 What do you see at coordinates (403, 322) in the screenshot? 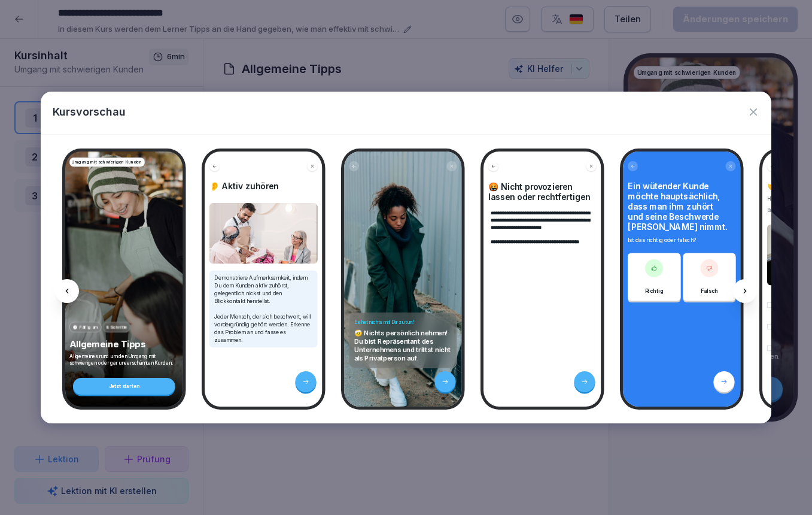
I see `h4: Es hat nichts mit Dir zu tun!` at bounding box center [403, 322].